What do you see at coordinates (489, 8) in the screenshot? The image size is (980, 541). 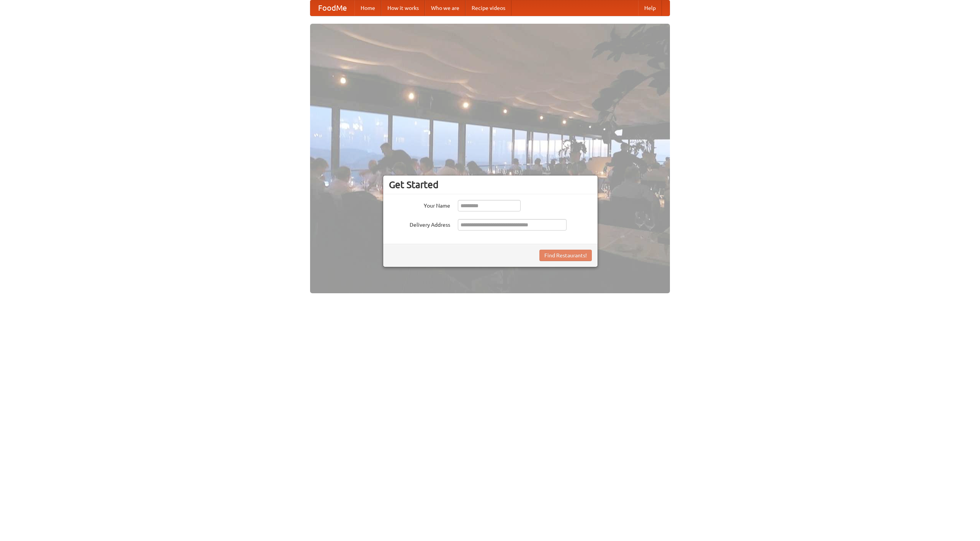 I see `a: Recipe videos` at bounding box center [489, 8].